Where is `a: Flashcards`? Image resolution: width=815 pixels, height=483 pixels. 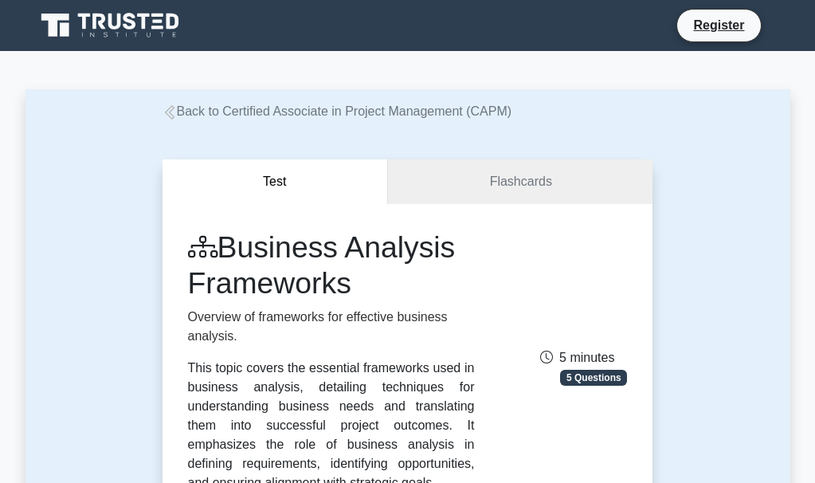
a: Flashcards is located at coordinates (520, 182).